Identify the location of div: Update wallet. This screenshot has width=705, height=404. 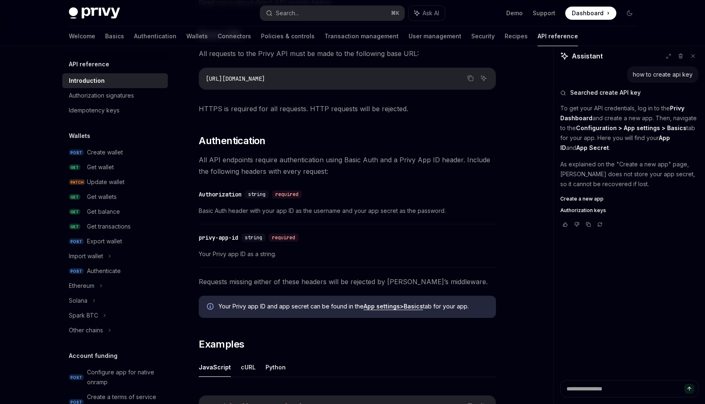
(106, 182).